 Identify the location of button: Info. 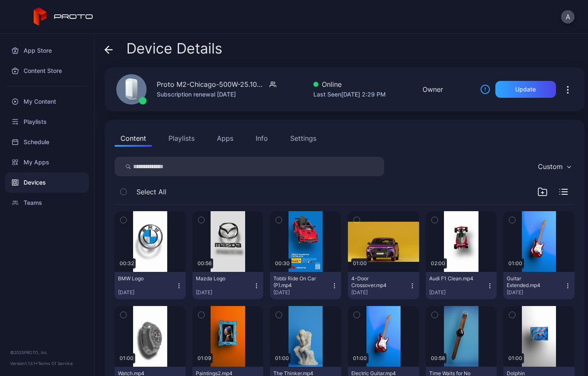
(261, 138).